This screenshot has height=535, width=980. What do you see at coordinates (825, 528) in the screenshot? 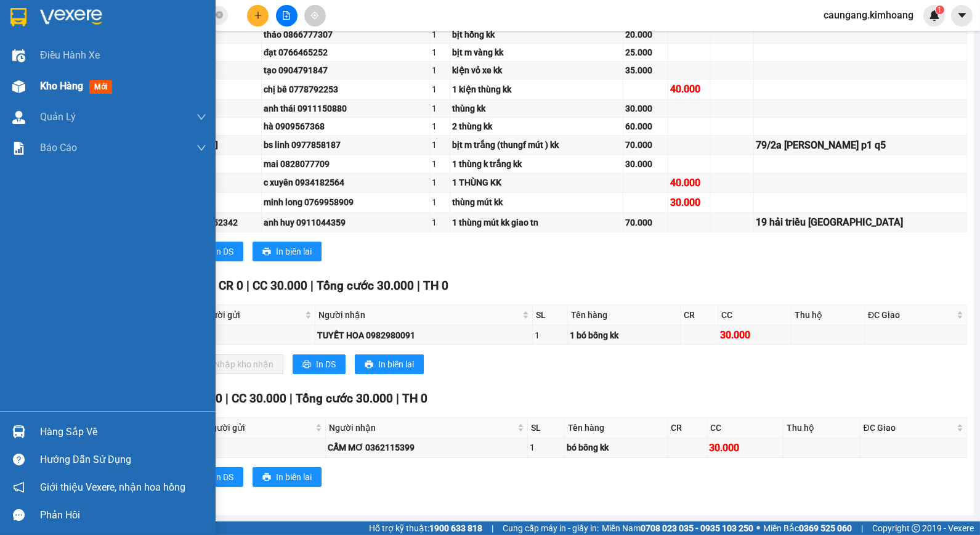
I see `strong: 0369 525 060` at bounding box center [825, 528].